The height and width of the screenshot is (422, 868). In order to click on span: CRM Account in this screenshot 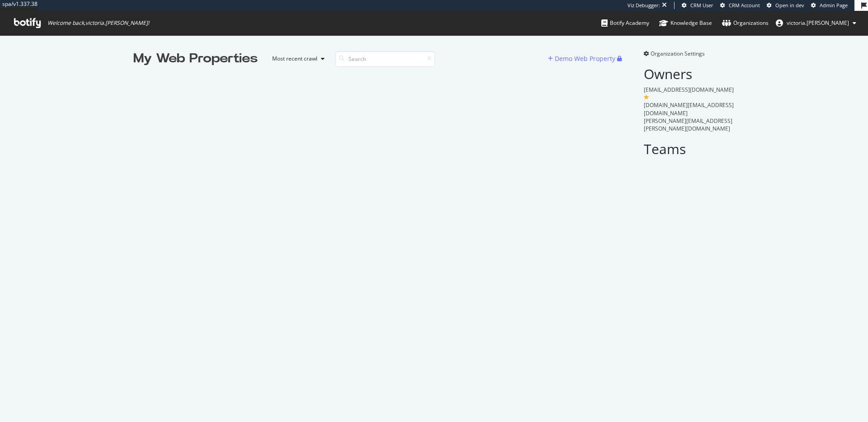, I will do `click(744, 5)`.